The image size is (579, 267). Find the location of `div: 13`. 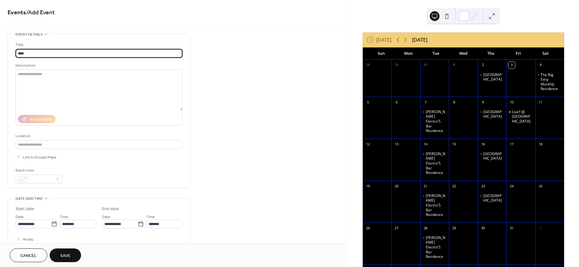

div: 13 is located at coordinates (397, 144).